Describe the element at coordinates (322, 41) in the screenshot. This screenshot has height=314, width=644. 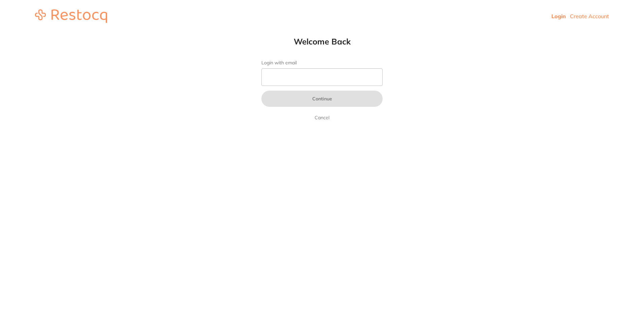
I see `h1: Welcome Back` at that location.